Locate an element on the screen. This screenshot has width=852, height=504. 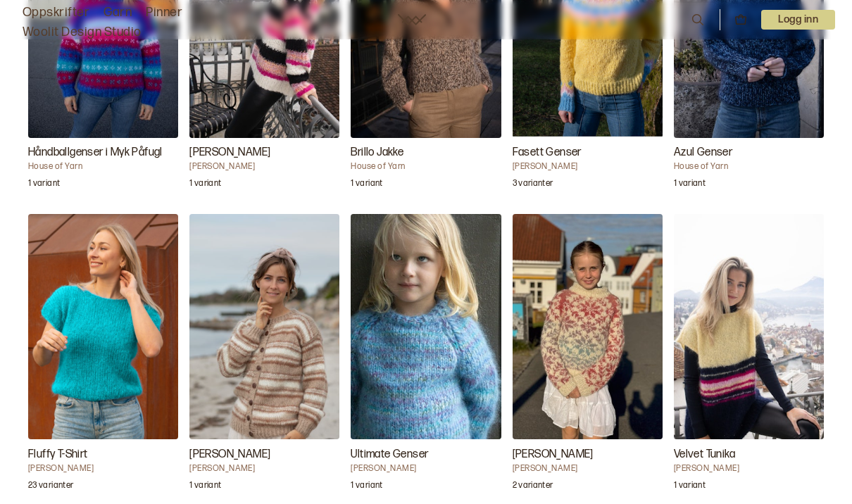
button: User dropdown is located at coordinates (798, 20).